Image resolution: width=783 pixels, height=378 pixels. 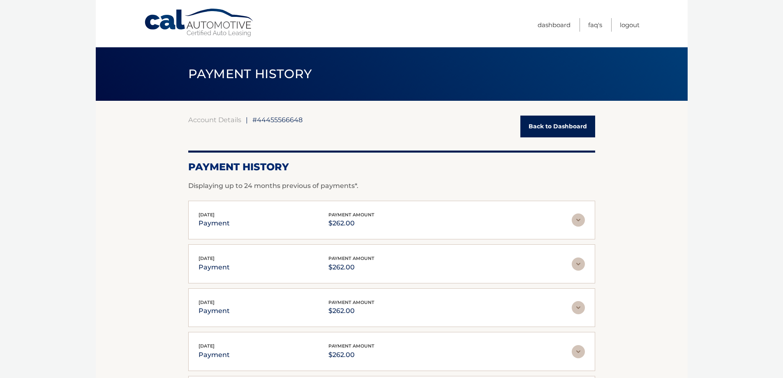 I want to click on p: Displaying up to 24 months previous of payments*., so click(x=392, y=186).